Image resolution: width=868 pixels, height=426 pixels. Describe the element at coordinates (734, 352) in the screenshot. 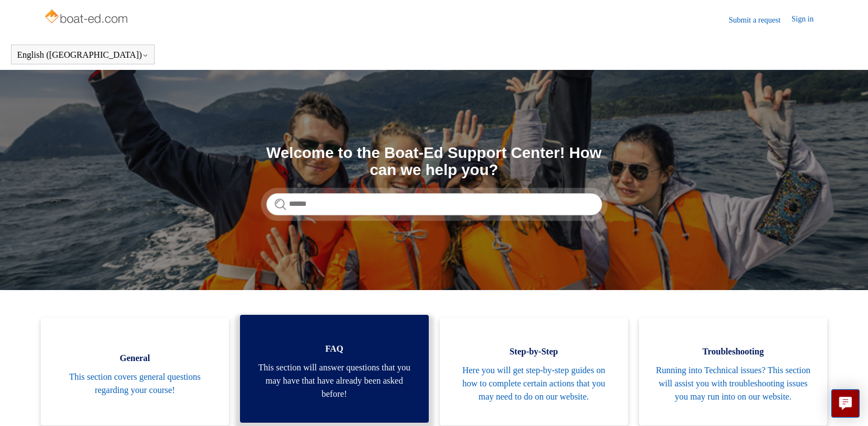

I see `span: Troubleshooting` at that location.